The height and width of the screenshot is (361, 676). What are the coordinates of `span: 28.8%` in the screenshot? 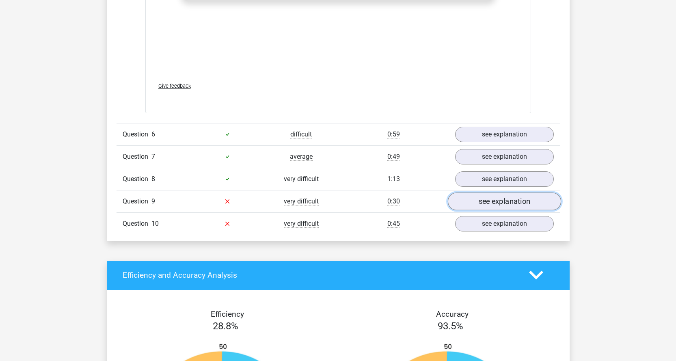 It's located at (225, 326).